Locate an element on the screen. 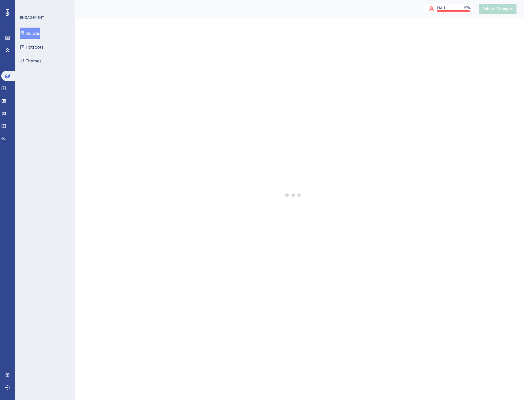  button: Hotspots is located at coordinates (32, 47).